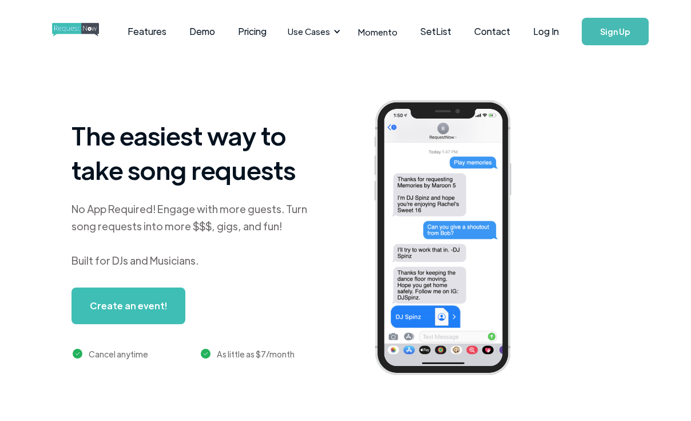 This screenshot has height=421, width=691. What do you see at coordinates (451, 239) in the screenshot?
I see `img: iphone screenshot` at bounding box center [451, 239].